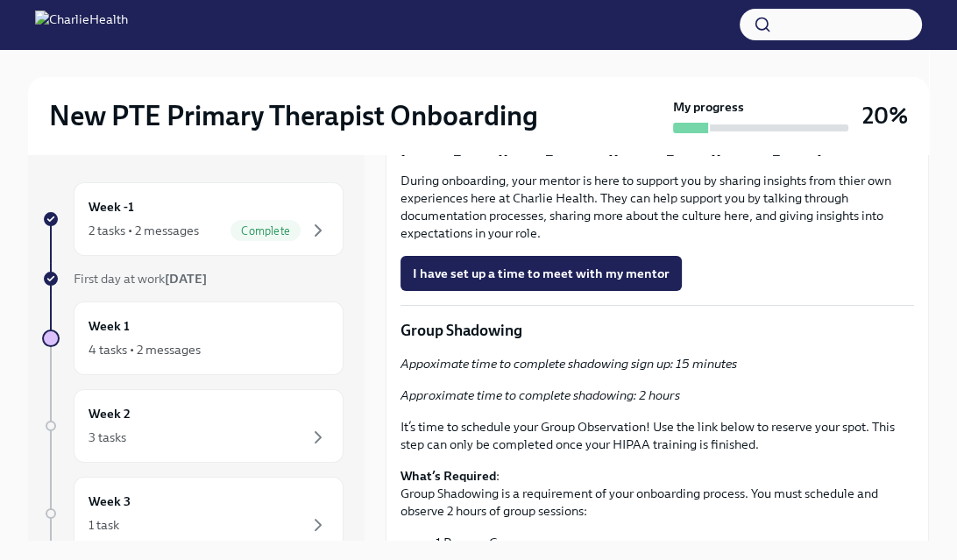 The image size is (957, 560). What do you see at coordinates (193, 425) in the screenshot?
I see `a: Week 23 tasks` at bounding box center [193, 425].